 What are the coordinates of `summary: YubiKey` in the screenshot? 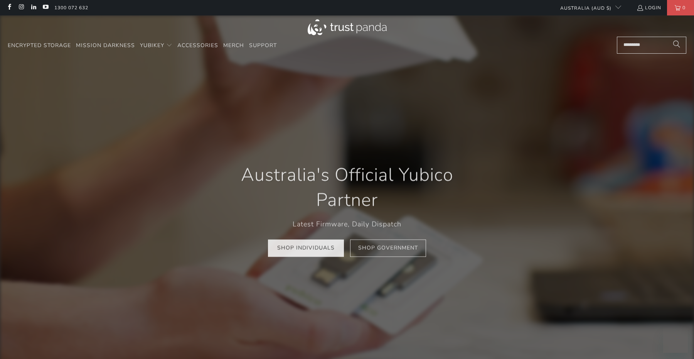 It's located at (156, 46).